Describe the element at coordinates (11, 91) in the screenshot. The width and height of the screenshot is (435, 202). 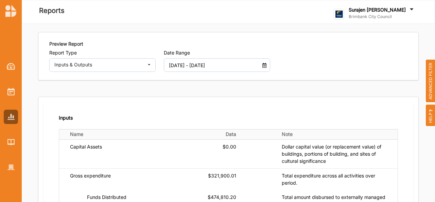
I see `img: Activities` at that location.